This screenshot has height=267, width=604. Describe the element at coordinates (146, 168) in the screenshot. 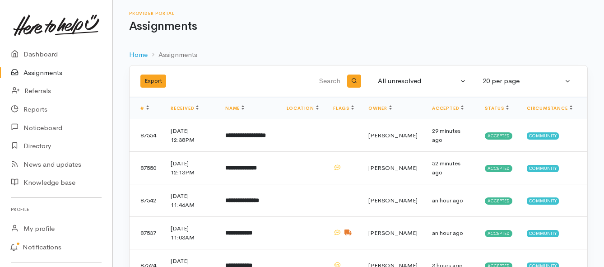

I see `td: 87550` at that location.